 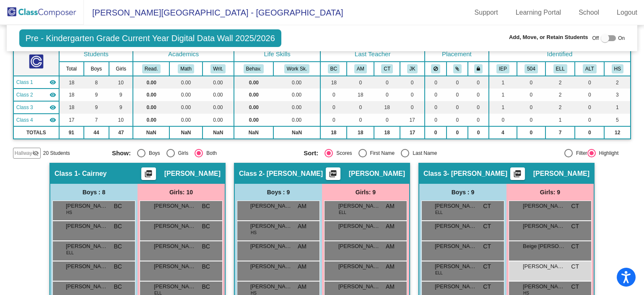 What do you see at coordinates (538, 12) in the screenshot?
I see `a: Learning Portal` at bounding box center [538, 12].